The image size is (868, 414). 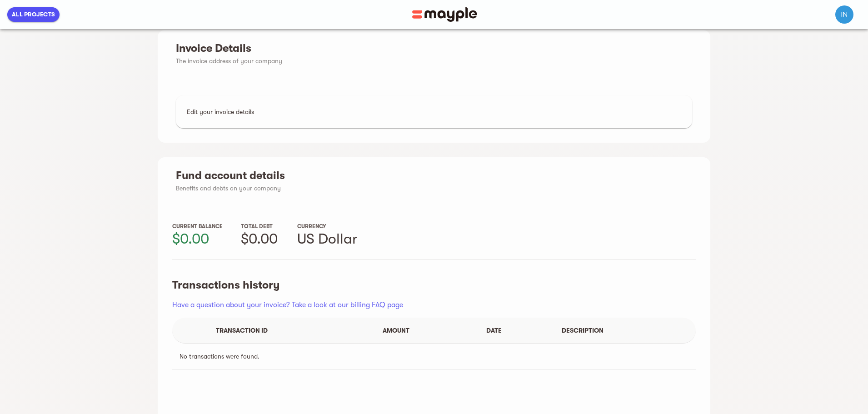 I want to click on img: 0lUPjo6ZSyxuFwhK5ofm, so click(x=845, y=14).